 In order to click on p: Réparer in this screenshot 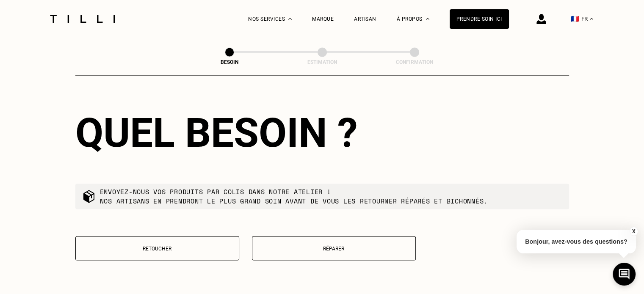, I will do `click(333, 248)`.